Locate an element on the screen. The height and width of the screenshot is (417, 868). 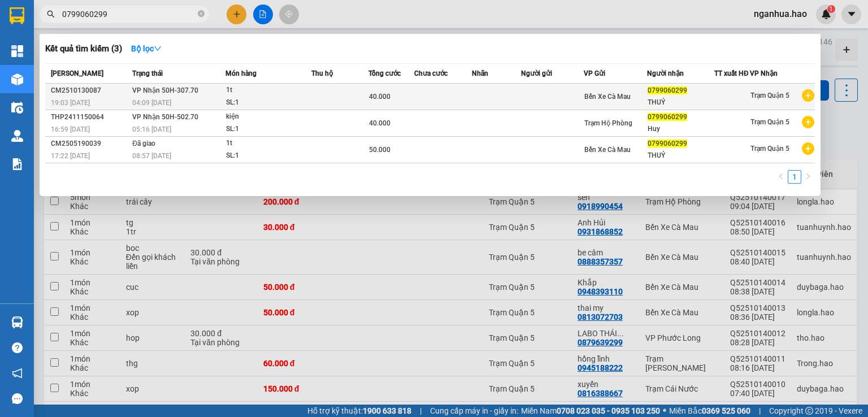
div: Huy is located at coordinates (681, 129).